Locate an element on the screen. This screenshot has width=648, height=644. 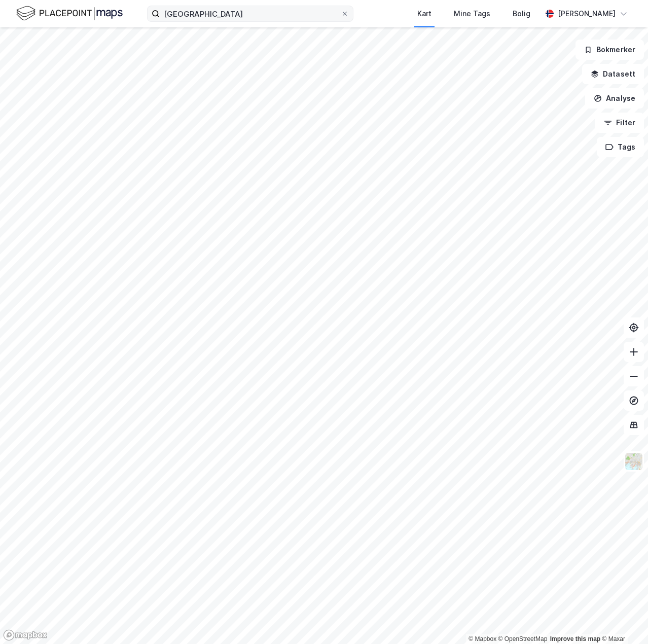
button: Analyse is located at coordinates (614, 98).